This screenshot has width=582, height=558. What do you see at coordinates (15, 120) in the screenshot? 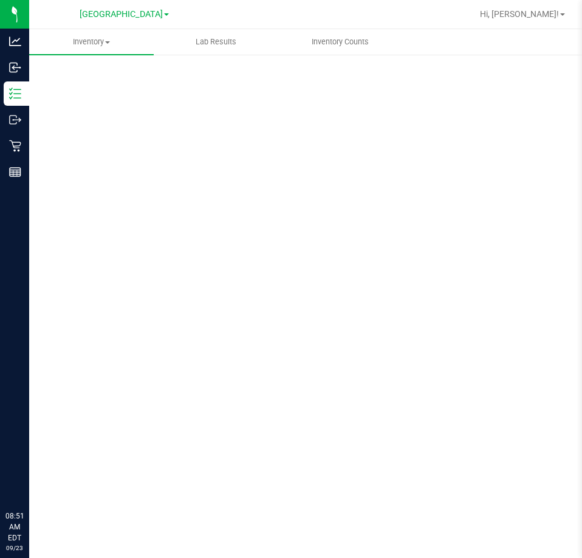
I see `inline-svg: Outbound` at bounding box center [15, 120].